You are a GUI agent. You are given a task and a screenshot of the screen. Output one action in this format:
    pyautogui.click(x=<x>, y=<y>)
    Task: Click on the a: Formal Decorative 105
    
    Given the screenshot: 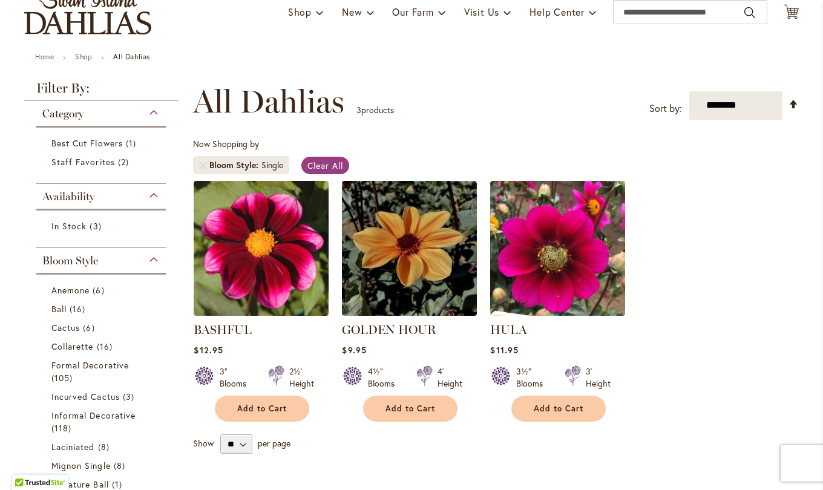 What is the action you would take?
    pyautogui.click(x=102, y=371)
    